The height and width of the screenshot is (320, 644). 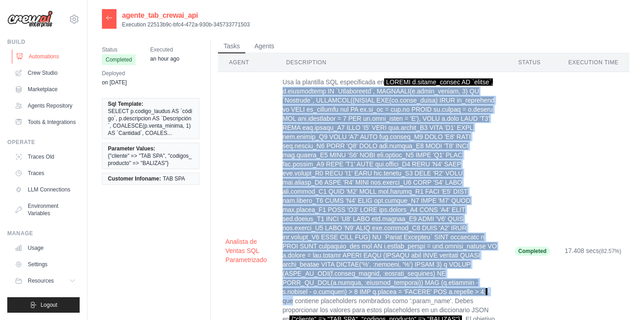 I want to click on div: Widget de chat, so click(x=621, y=298).